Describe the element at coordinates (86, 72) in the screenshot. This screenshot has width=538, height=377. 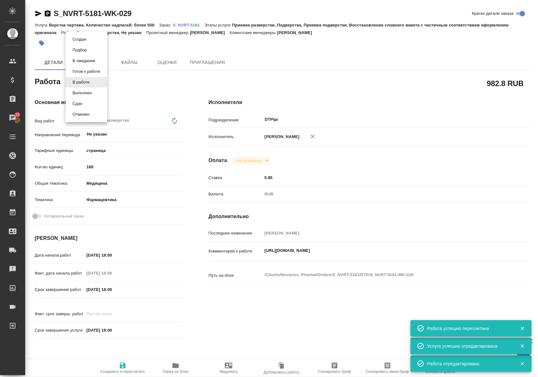
I see `button: Готов к работе` at that location.